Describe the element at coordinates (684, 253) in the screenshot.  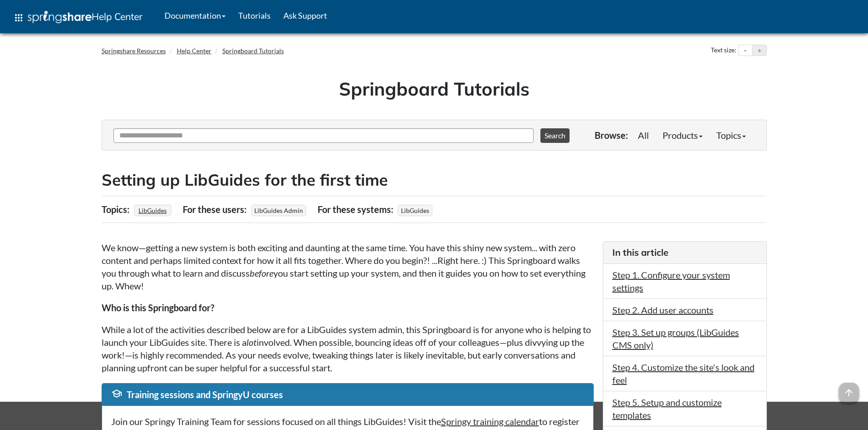
I see `h3: In this article` at that location.